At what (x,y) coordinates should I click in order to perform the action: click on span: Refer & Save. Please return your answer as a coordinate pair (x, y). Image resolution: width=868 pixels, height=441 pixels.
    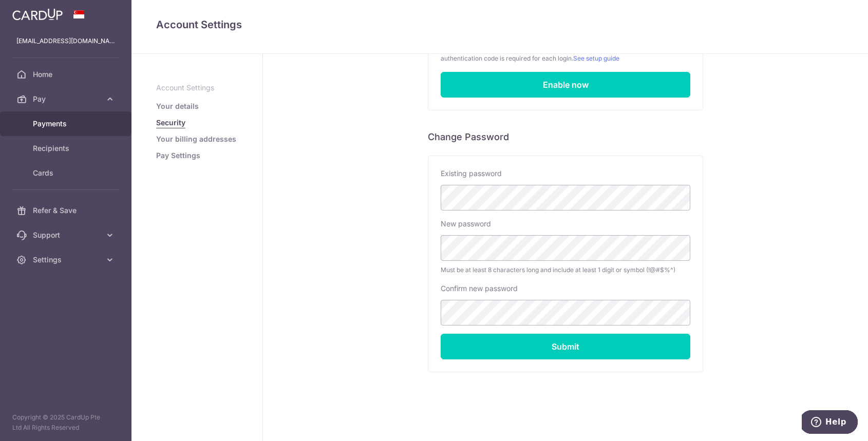
    Looking at the image, I should click on (66, 211).